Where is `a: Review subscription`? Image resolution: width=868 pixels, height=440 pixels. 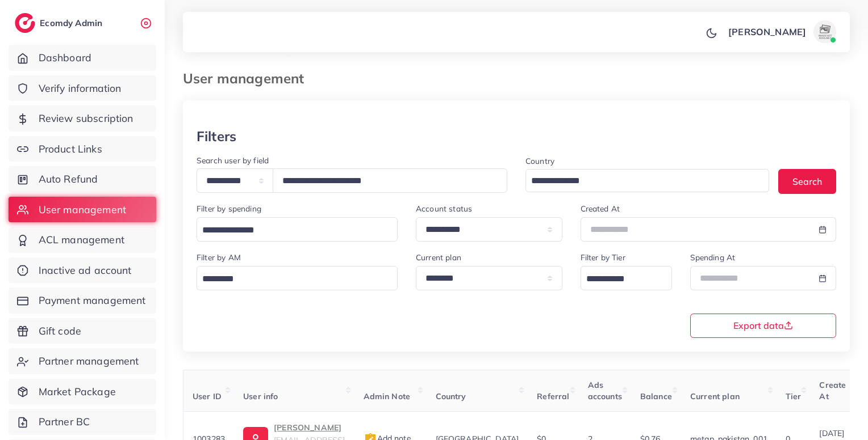 a: Review subscription is located at coordinates (82, 118).